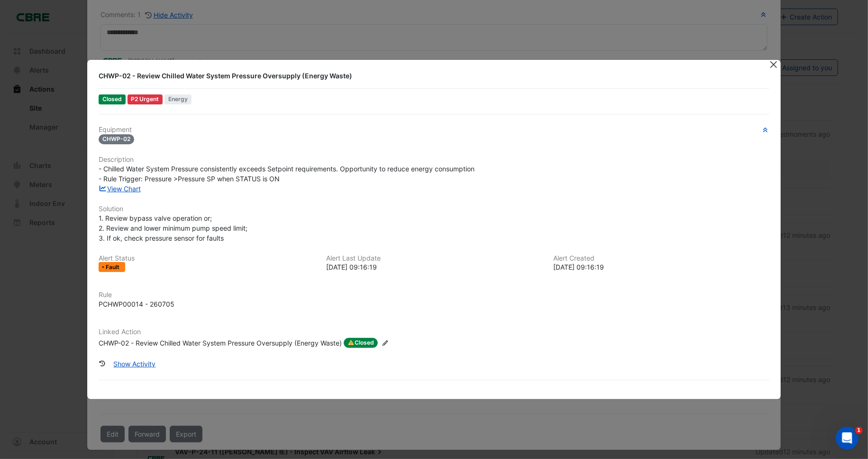  I want to click on h6: Rule, so click(434, 295).